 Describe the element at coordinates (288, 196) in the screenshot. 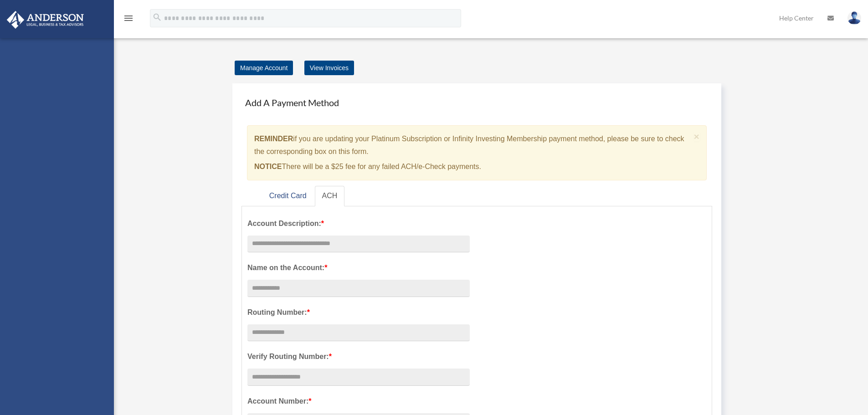

I see `a: Credit Card` at that location.